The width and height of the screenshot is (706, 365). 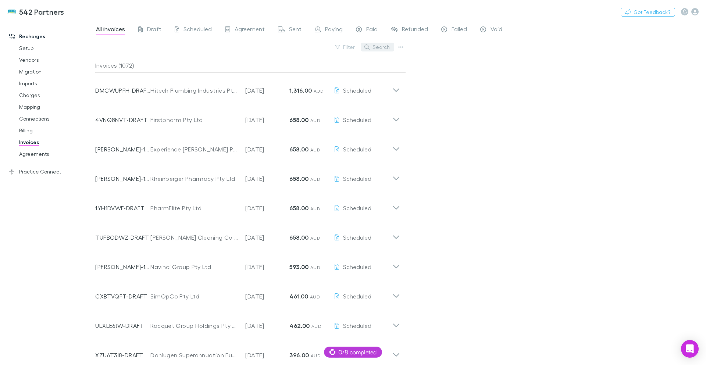 What do you see at coordinates (299, 296) in the screenshot?
I see `strong: 461.00` at bounding box center [299, 296].